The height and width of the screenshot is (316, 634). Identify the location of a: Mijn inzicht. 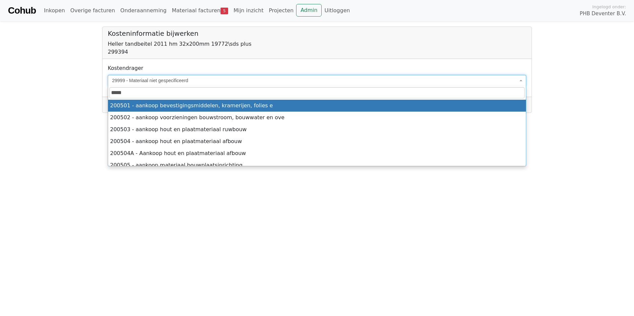
(248, 11).